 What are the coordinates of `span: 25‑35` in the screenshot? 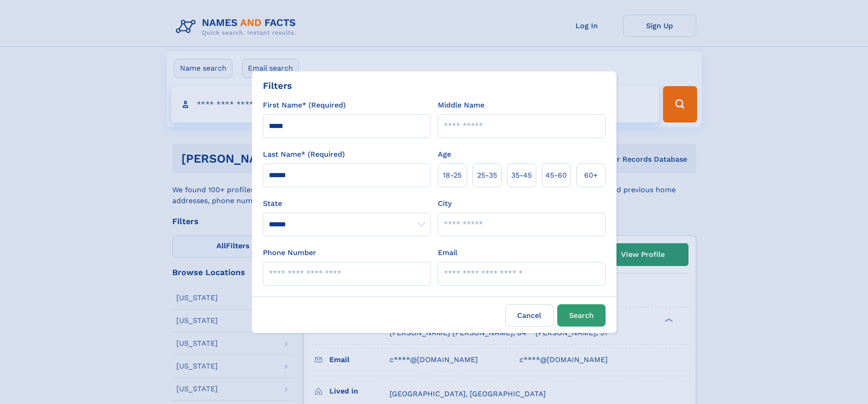 It's located at (487, 176).